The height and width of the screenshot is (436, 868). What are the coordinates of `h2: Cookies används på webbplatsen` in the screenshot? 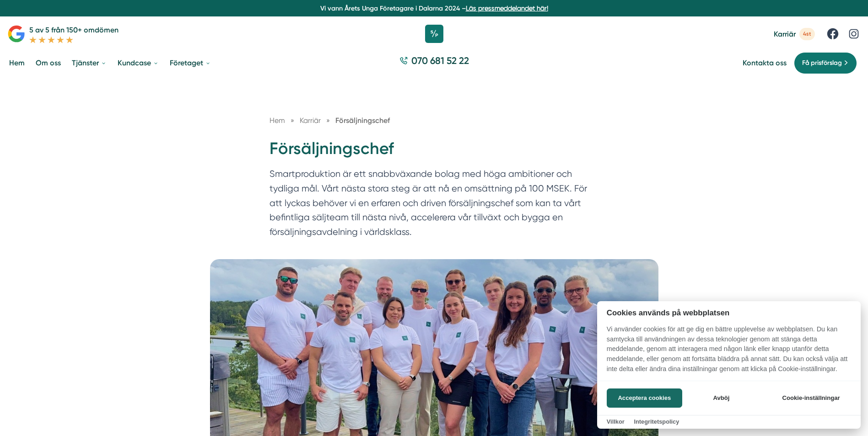 It's located at (729, 313).